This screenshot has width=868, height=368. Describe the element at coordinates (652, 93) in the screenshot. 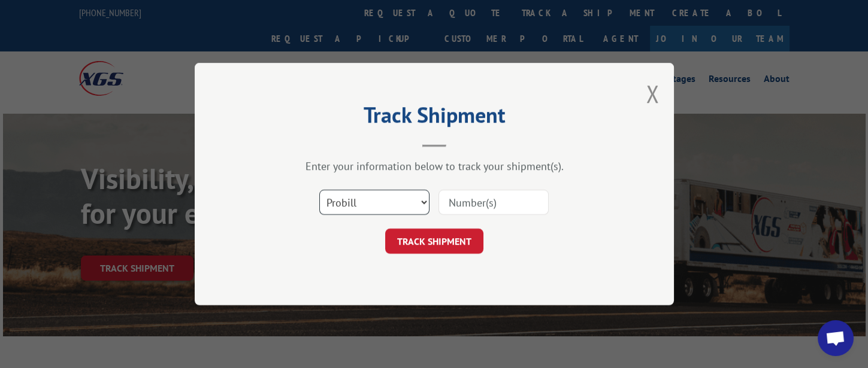

I see `button: Close modal` at that location.